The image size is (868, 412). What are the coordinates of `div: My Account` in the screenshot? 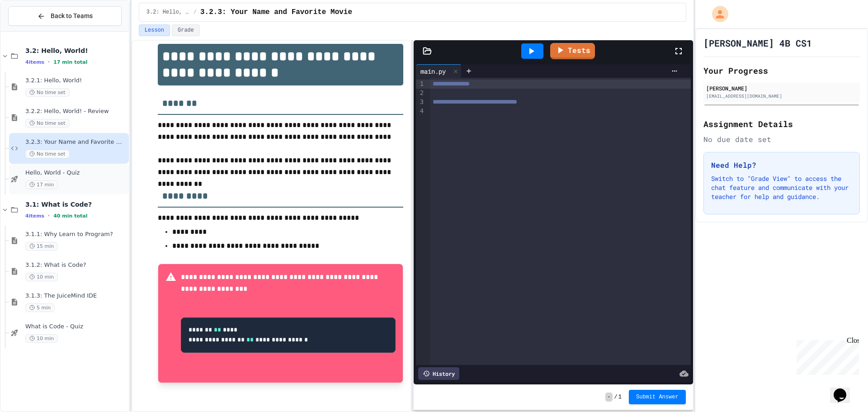 It's located at (716, 14).